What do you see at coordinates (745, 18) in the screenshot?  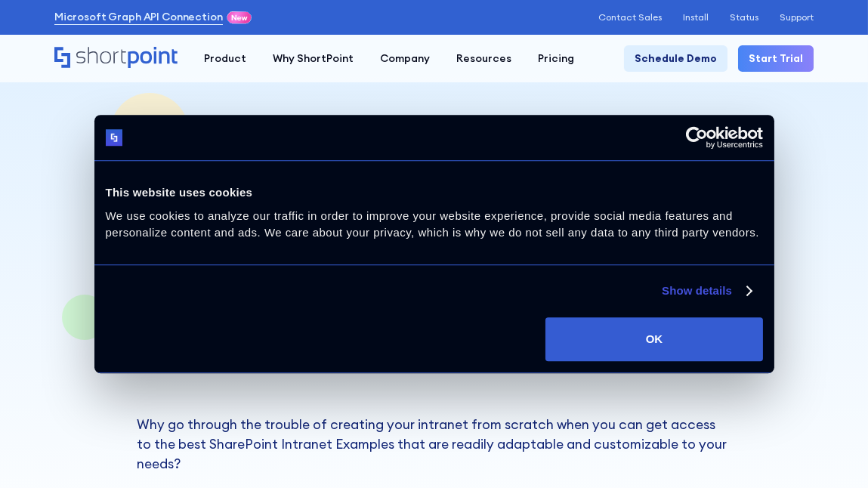 I see `a: Status` at bounding box center [745, 18].